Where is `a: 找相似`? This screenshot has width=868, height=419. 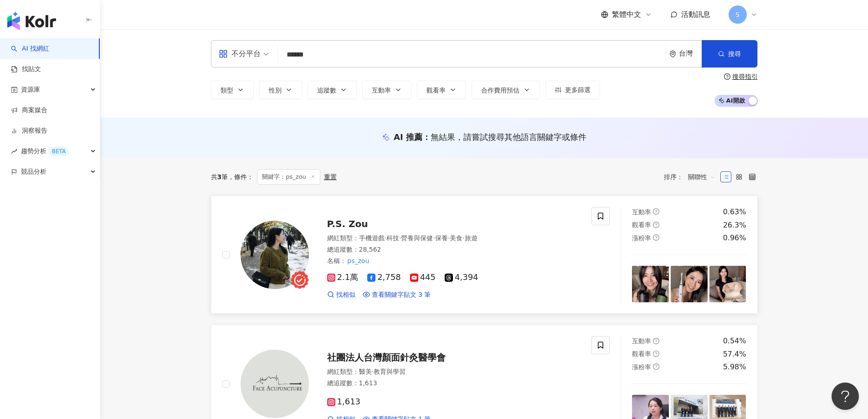 a: 找相似 is located at coordinates (341, 295).